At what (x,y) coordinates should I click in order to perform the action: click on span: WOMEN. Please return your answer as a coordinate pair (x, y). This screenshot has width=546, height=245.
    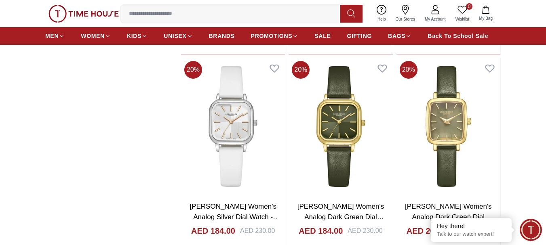
    Looking at the image, I should click on (92, 36).